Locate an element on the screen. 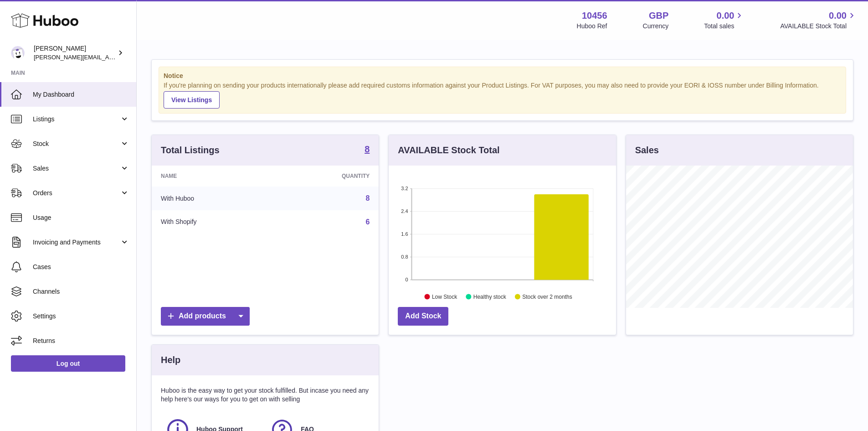 The image size is (868, 431). h3: Help is located at coordinates (170, 359).